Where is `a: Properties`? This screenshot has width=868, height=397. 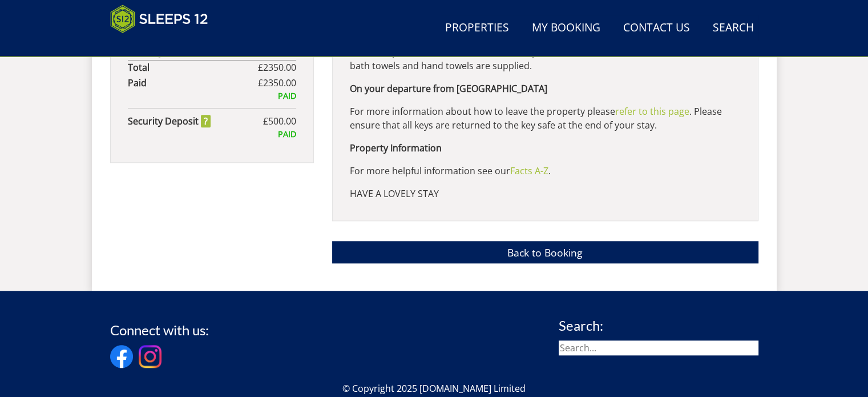
a: Properties is located at coordinates (477, 28).